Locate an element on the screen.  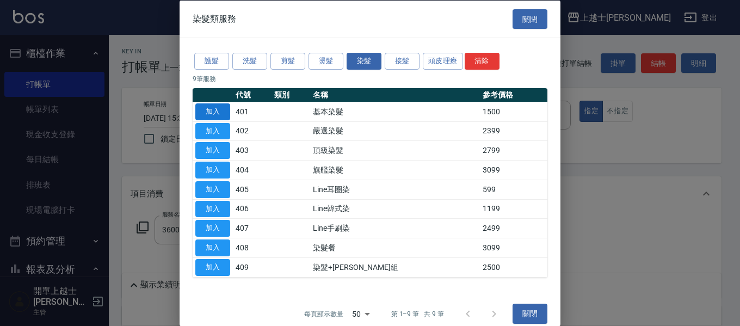
span: 染髮類服務 is located at coordinates (215, 19).